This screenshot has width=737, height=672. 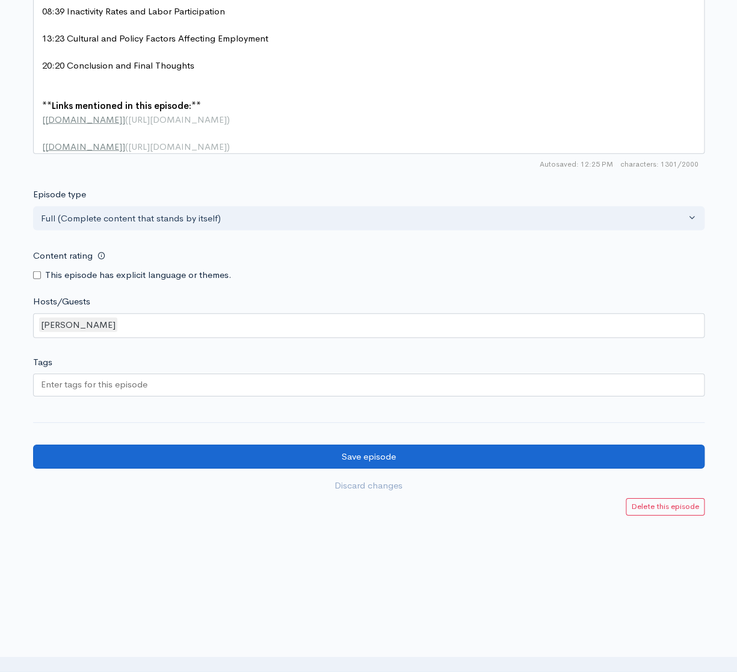 I want to click on a: Delete this episode, so click(x=665, y=506).